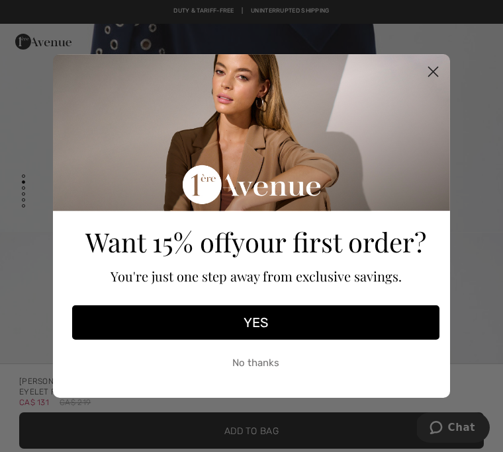 The image size is (503, 452). Describe the element at coordinates (329, 241) in the screenshot. I see `span: your first order?` at that location.